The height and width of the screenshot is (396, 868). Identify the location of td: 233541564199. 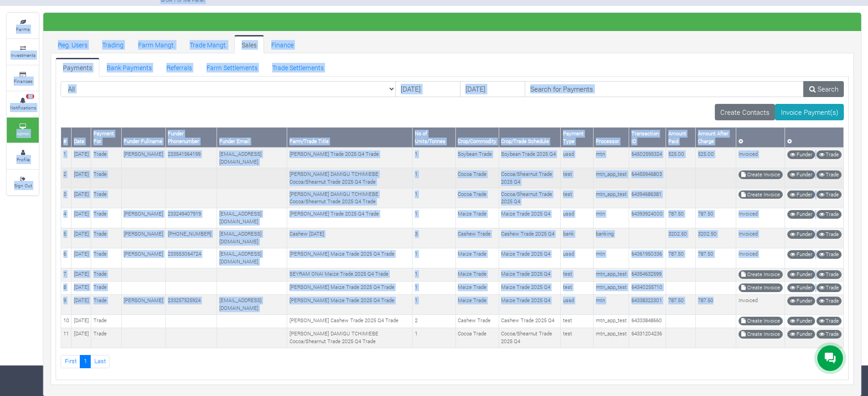
(191, 158).